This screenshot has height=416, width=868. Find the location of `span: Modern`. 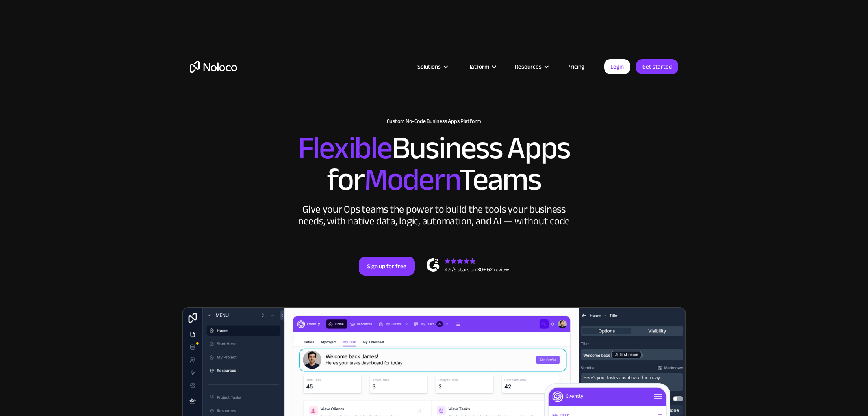

span: Modern is located at coordinates (412, 180).